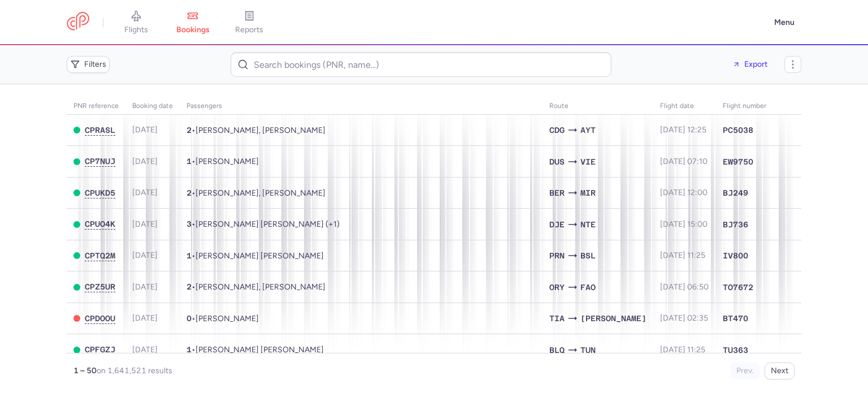 The image size is (868, 393). What do you see at coordinates (750, 65) in the screenshot?
I see `button: Export` at bounding box center [750, 65].